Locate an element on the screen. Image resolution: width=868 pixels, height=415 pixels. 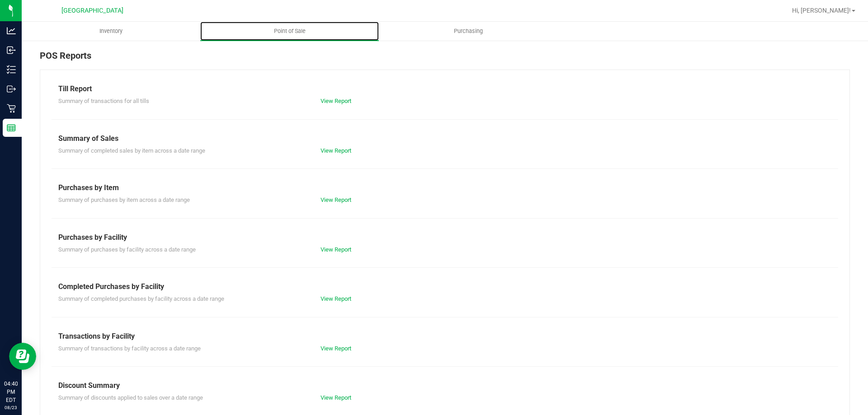
span: Inventory is located at coordinates (111, 31).